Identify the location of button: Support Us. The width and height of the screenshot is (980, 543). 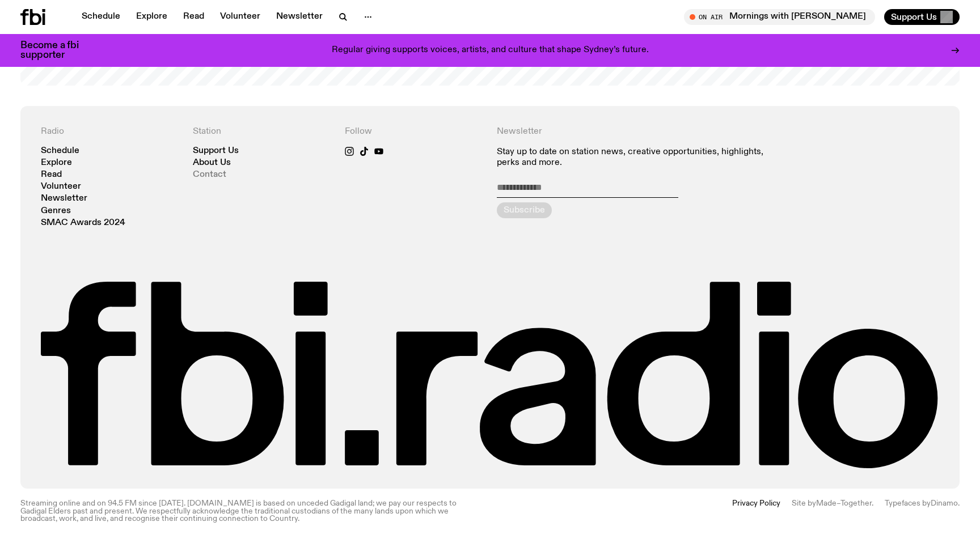
(922, 17).